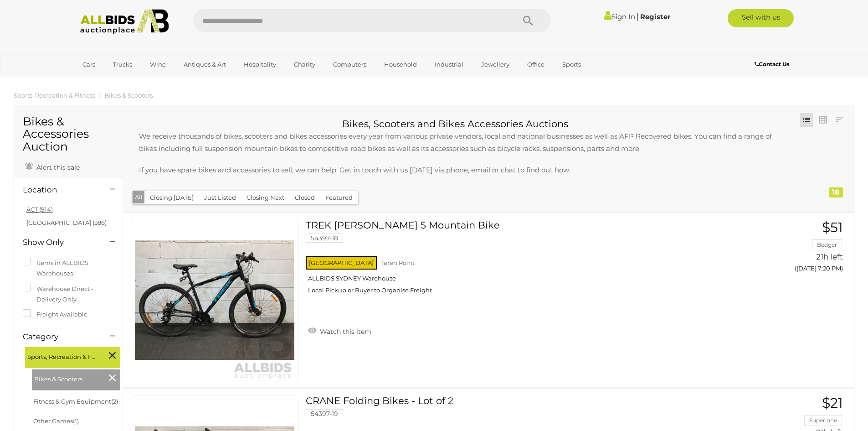 The width and height of the screenshot is (868, 431). What do you see at coordinates (39, 209) in the screenshot?
I see `a: ACT (914)` at bounding box center [39, 209].